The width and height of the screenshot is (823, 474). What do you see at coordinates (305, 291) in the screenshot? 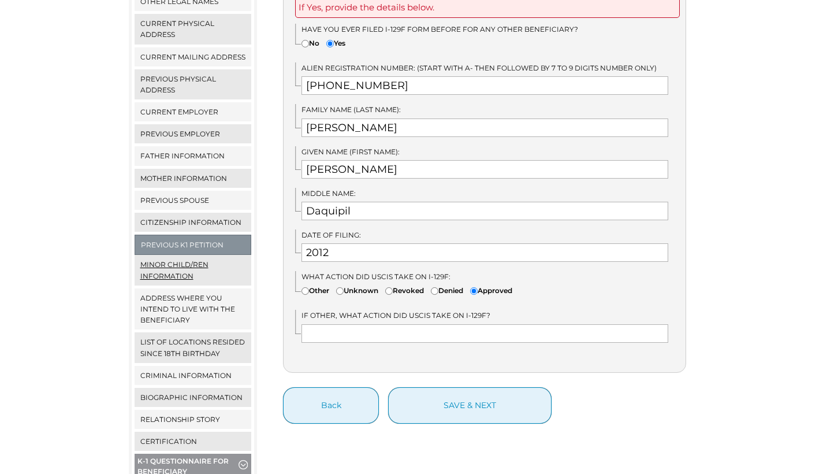
I see `input: Other` at bounding box center [305, 291].